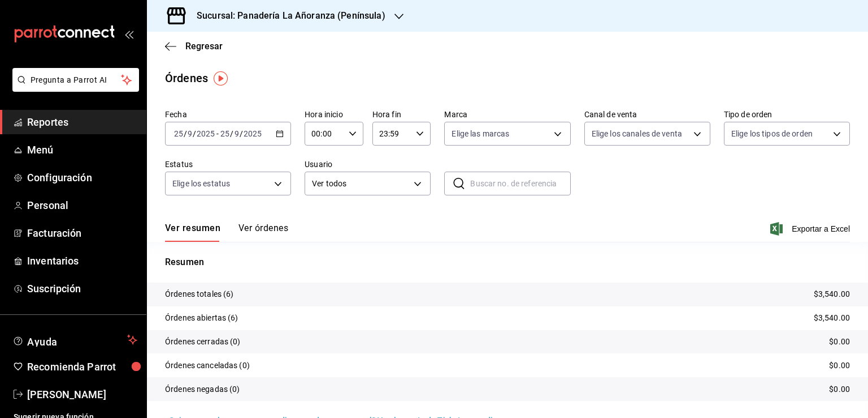 This screenshot has height=418, width=868. What do you see at coordinates (82, 122) in the screenshot?
I see `span: Reportes` at bounding box center [82, 122].